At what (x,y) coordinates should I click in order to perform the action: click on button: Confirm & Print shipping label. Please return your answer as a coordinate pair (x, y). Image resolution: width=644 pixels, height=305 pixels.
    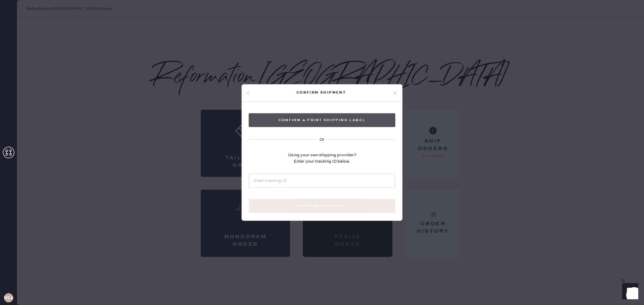
    Looking at the image, I should click on (322, 121).